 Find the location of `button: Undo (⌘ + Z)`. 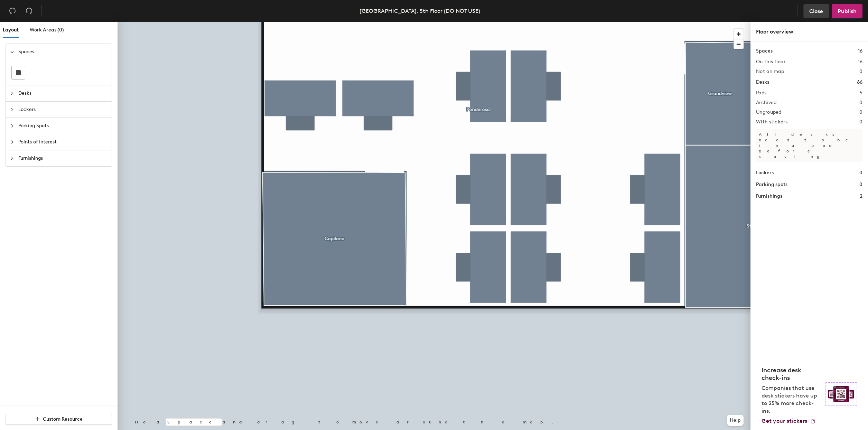

button: Undo (⌘ + Z) is located at coordinates (12, 11).